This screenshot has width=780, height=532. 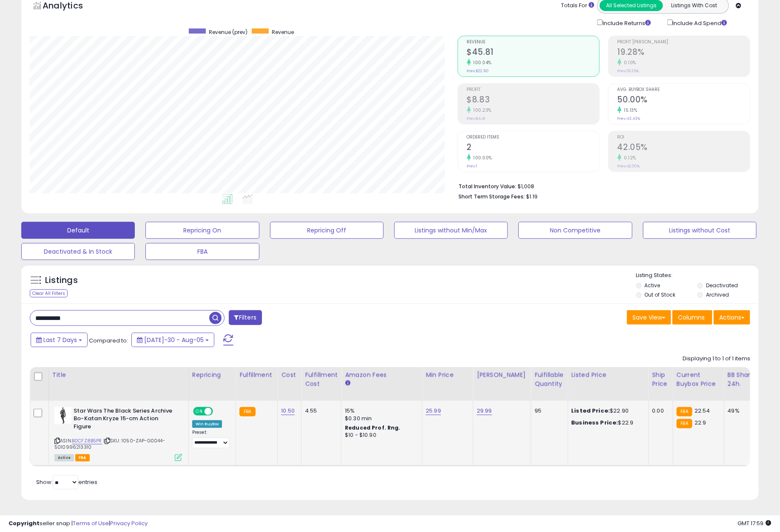 What do you see at coordinates (109, 340) in the screenshot?
I see `span: Compared to:` at bounding box center [109, 340].